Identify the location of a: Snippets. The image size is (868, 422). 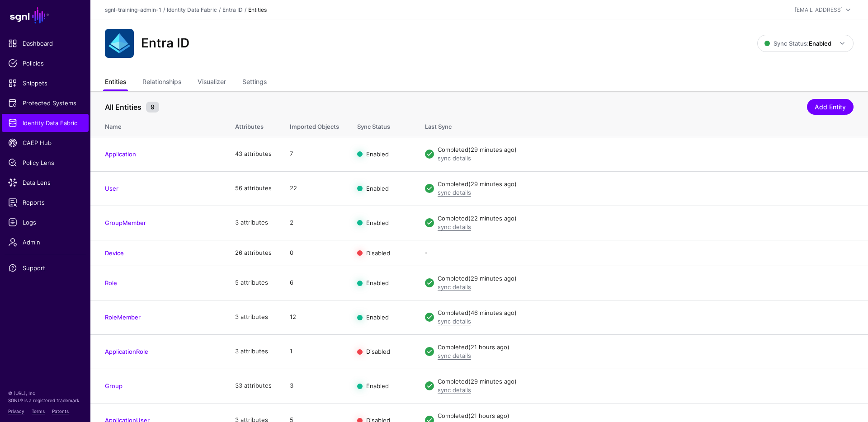
(45, 84).